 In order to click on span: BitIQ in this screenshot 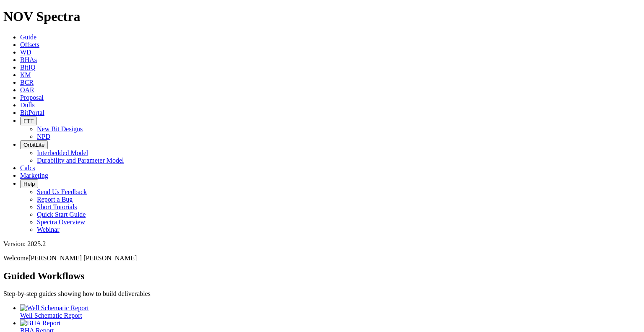, I will do `click(28, 67)`.